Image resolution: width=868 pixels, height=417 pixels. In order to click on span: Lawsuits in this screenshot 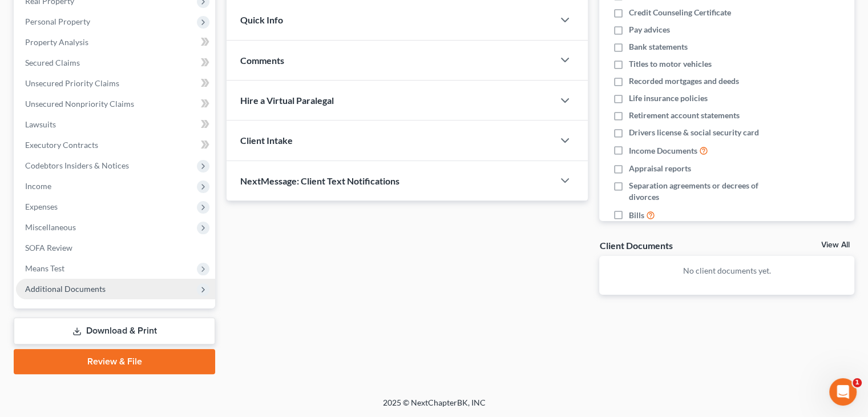, I will do `click(41, 124)`.